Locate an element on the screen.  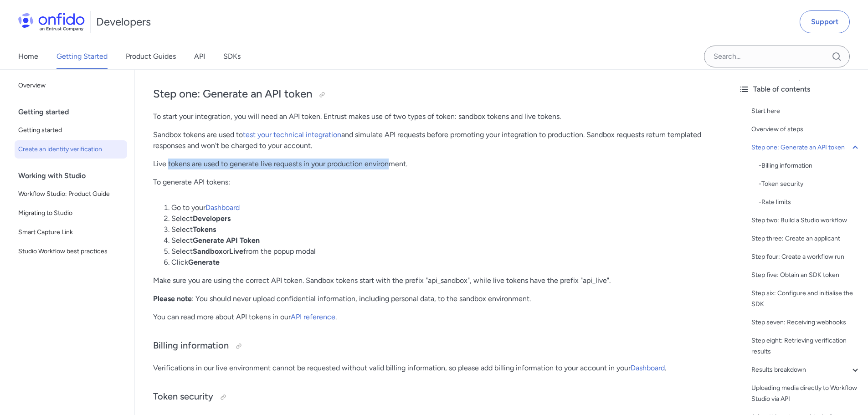
a: -Rate limits is located at coordinates (810, 202).